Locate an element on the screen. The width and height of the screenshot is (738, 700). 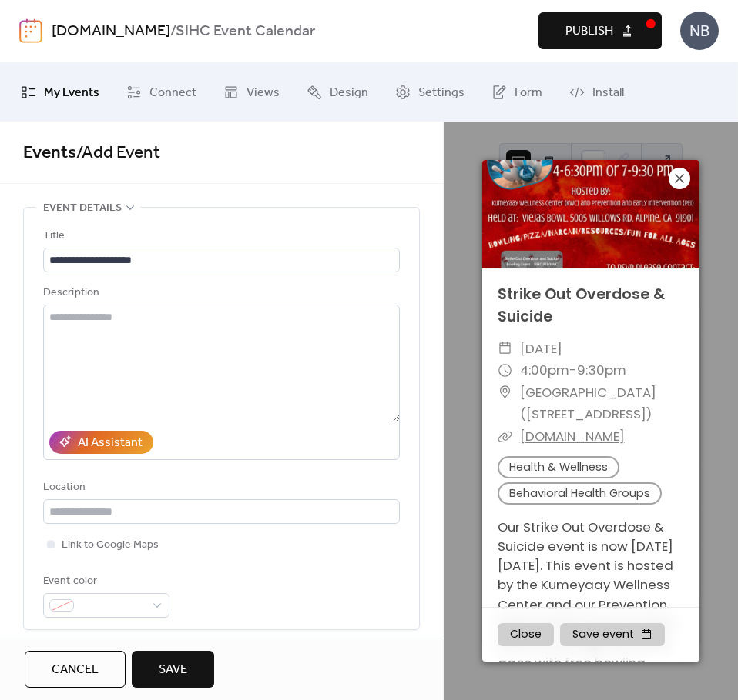
span: Views is located at coordinates (263, 93).